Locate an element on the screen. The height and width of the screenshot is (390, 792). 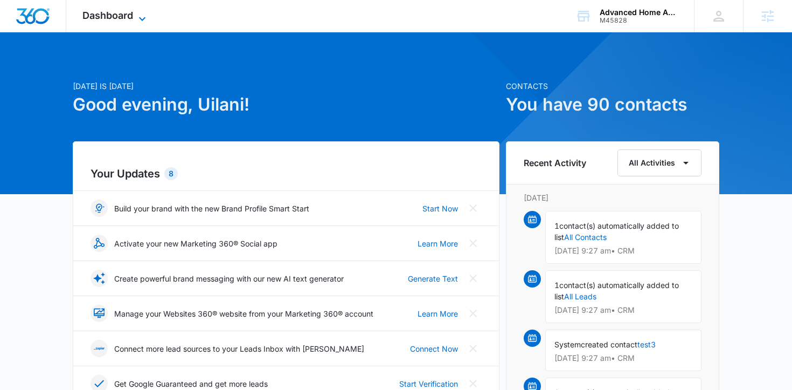
a: Start Now is located at coordinates (440, 208).